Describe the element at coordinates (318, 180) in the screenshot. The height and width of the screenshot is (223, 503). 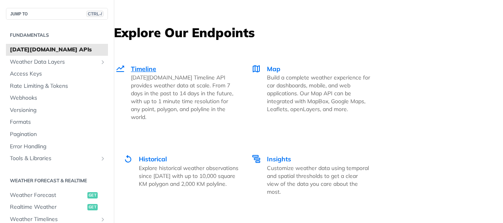
I see `p: Customize weather data using temporal and spatial thresholds to get a clear view of the data you ...` at that location.